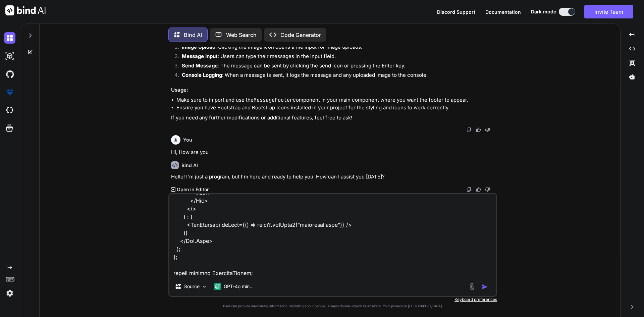 The image size is (644, 317). What do you see at coordinates (504, 12) in the screenshot?
I see `span: Documentation` at bounding box center [504, 12].